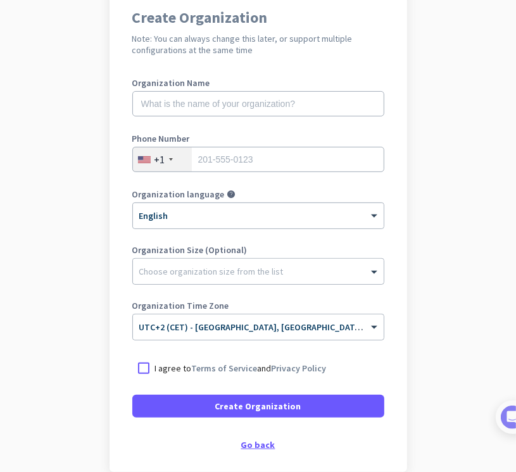  What do you see at coordinates (241, 368) in the screenshot?
I see `p: I agree to and` at bounding box center [241, 368].